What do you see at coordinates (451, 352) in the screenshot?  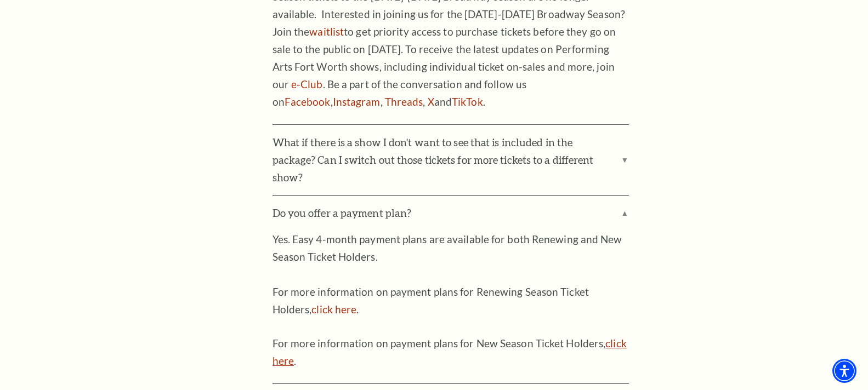 I see `p: For more information on payment plans for New Season Ticket Holders, .` at bounding box center [451, 352].